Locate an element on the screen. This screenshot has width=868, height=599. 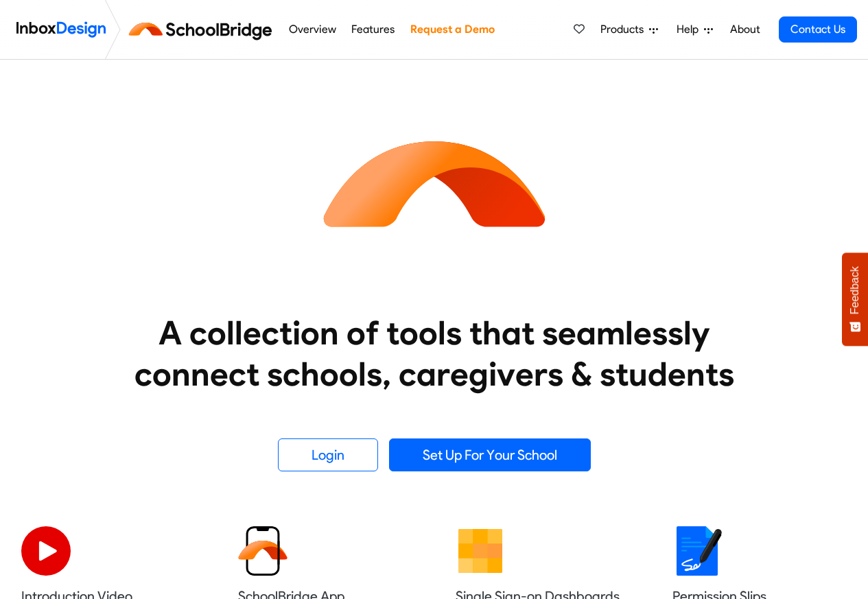
span: Products is located at coordinates (624, 29).